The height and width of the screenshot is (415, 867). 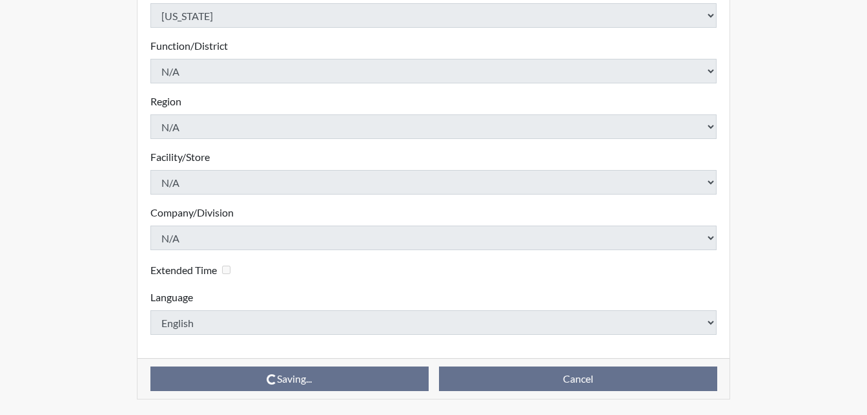 I want to click on div: Checking this box will provide the interviewee with an accomodation of extra time to answer each ..., so click(x=193, y=269).